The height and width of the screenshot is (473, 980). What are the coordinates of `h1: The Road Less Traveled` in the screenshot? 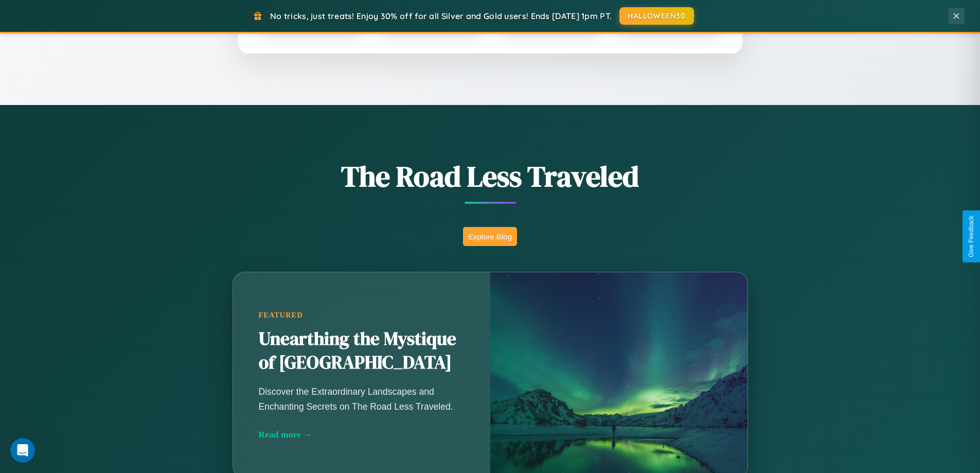 It's located at (490, 176).